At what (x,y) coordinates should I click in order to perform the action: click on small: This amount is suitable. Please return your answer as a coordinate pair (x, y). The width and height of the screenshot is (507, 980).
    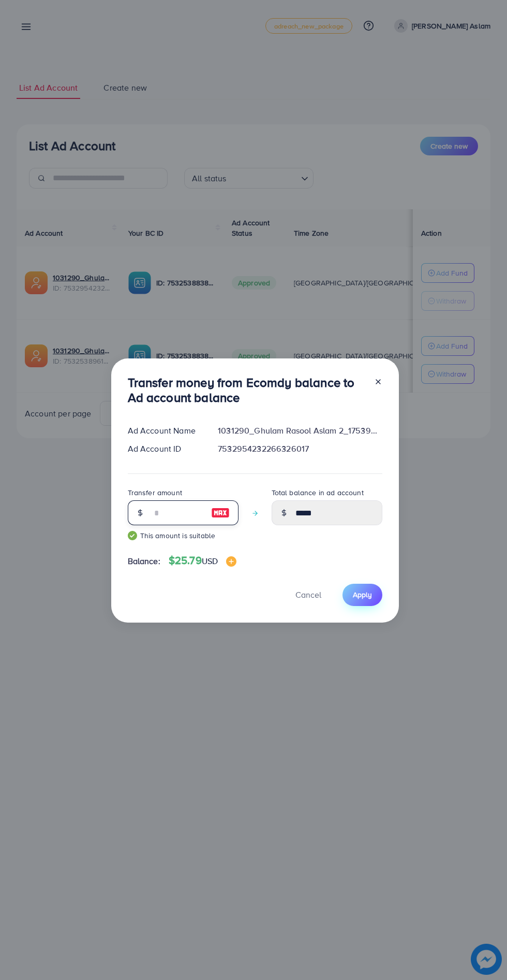
    Looking at the image, I should click on (183, 536).